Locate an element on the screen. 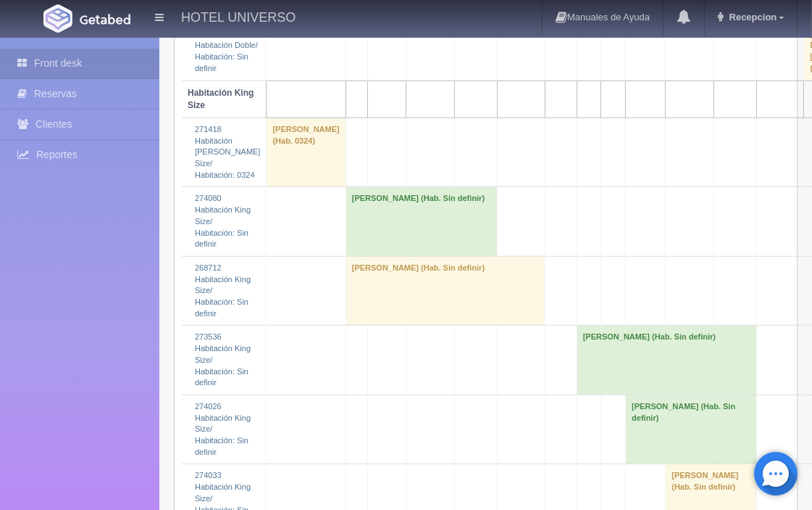  a: 274026 Habitación King Size/Habitación: Sin definir is located at coordinates (222, 428).